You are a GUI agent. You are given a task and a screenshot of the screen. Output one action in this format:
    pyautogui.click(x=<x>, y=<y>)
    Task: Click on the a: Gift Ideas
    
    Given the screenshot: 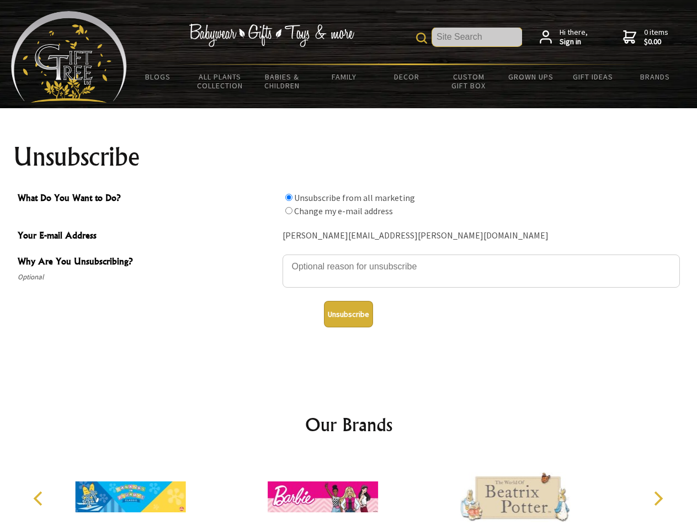 What is the action you would take?
    pyautogui.click(x=593, y=77)
    